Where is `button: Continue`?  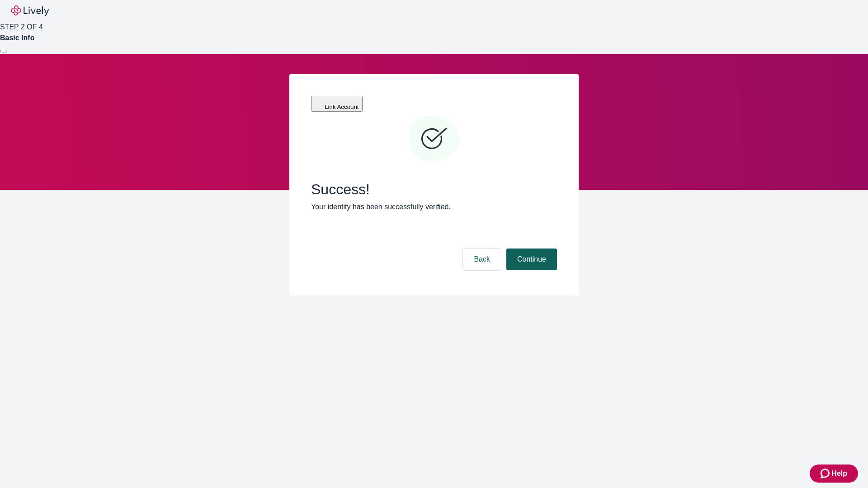 button: Continue is located at coordinates (532, 259).